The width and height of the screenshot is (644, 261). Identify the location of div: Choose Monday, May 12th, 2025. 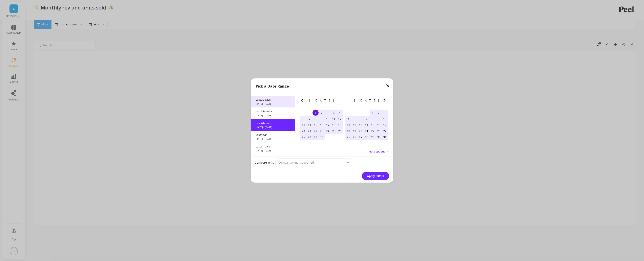
(354, 125).